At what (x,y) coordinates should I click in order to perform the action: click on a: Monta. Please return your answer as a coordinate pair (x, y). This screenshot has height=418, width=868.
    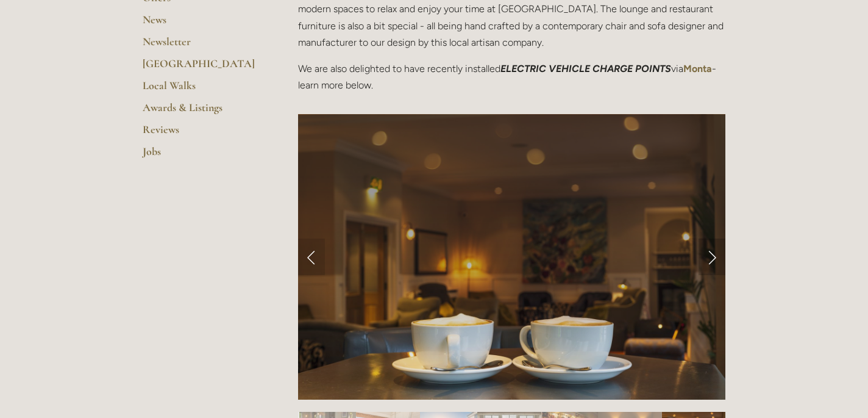
    Looking at the image, I should click on (697, 68).